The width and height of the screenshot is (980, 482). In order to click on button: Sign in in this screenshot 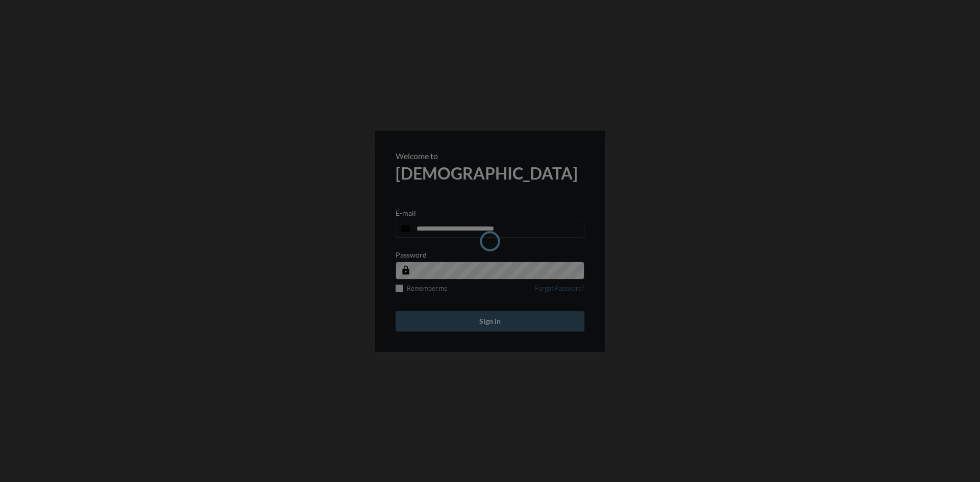, I will do `click(490, 322)`.